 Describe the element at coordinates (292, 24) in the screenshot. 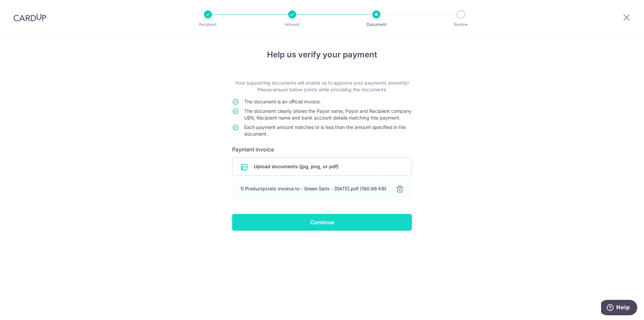

I see `p: Amount` at that location.